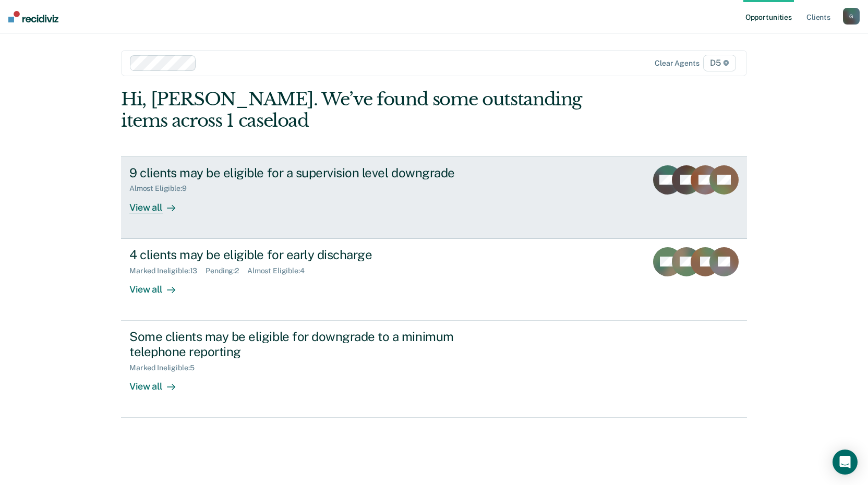 The height and width of the screenshot is (485, 868). What do you see at coordinates (851, 16) in the screenshot?
I see `button: G` at bounding box center [851, 16].